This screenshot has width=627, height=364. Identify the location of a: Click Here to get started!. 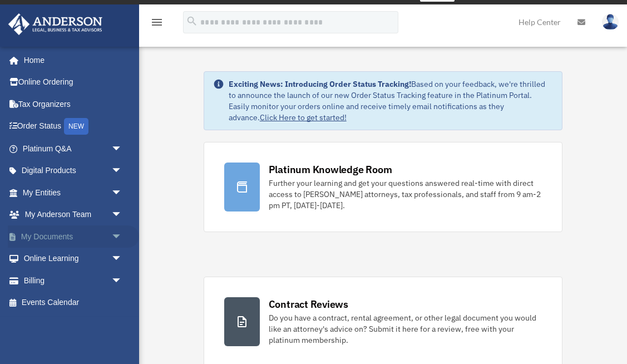
(303, 117).